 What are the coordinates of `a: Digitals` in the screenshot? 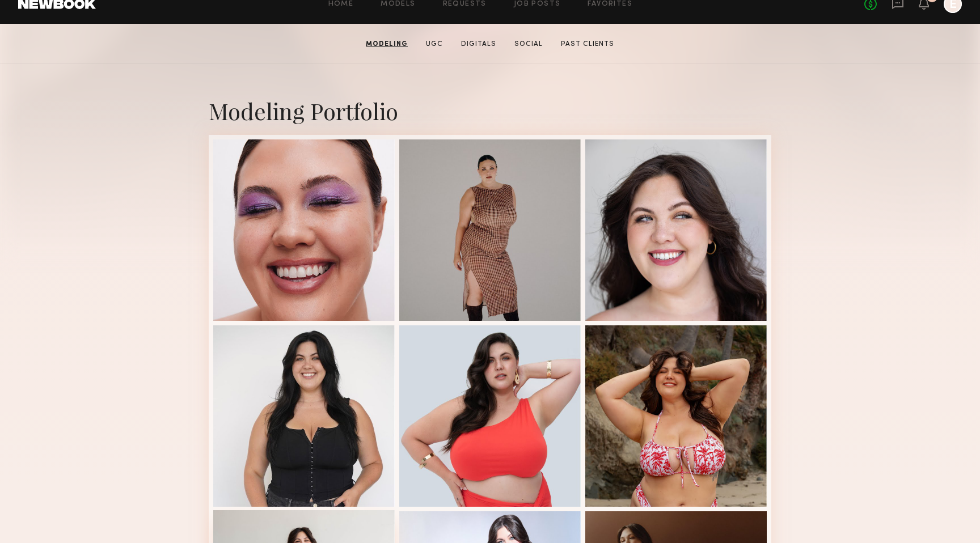 It's located at (478, 44).